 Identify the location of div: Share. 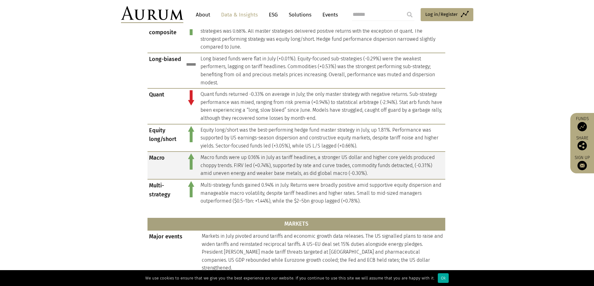
(582, 143).